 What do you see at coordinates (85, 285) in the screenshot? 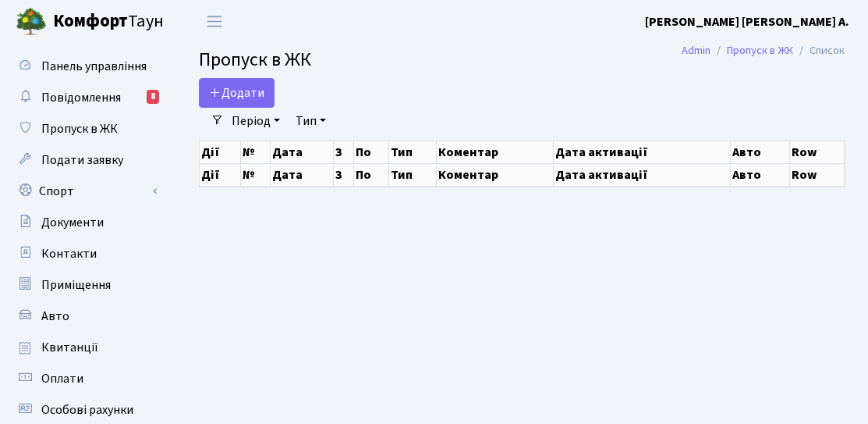
I see `a: Приміщення` at bounding box center [85, 285].